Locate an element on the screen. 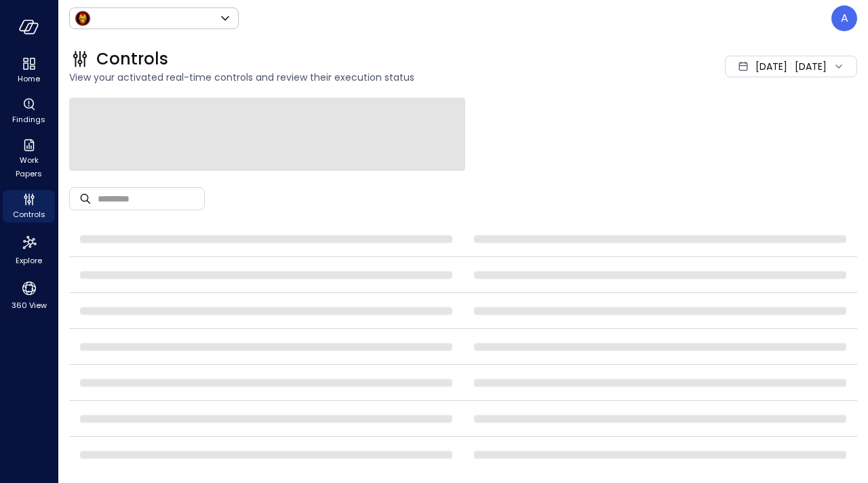 Image resolution: width=868 pixels, height=483 pixels. span: Findings is located at coordinates (29, 120).